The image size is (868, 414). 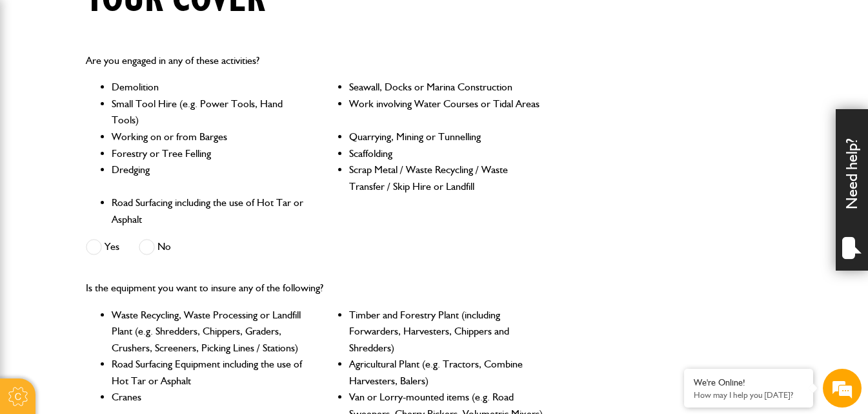 I want to click on li: Small Tool Hire (e.g. Power Tools, Hand Tools), so click(x=210, y=111).